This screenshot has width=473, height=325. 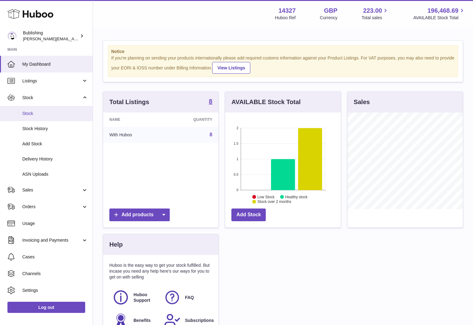 What do you see at coordinates (248, 215) in the screenshot?
I see `a: Add Stock` at bounding box center [248, 215].